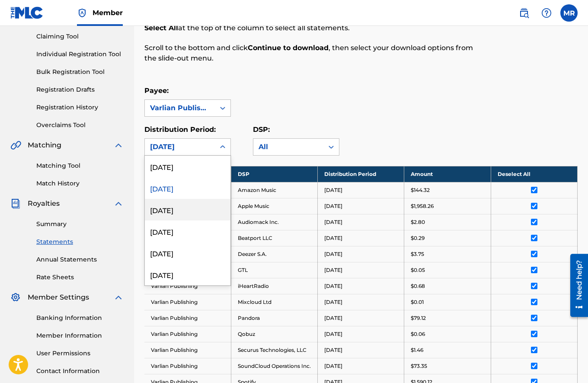 The width and height of the screenshot is (588, 383). Describe the element at coordinates (417, 302) in the screenshot. I see `p: $0.01` at that location.